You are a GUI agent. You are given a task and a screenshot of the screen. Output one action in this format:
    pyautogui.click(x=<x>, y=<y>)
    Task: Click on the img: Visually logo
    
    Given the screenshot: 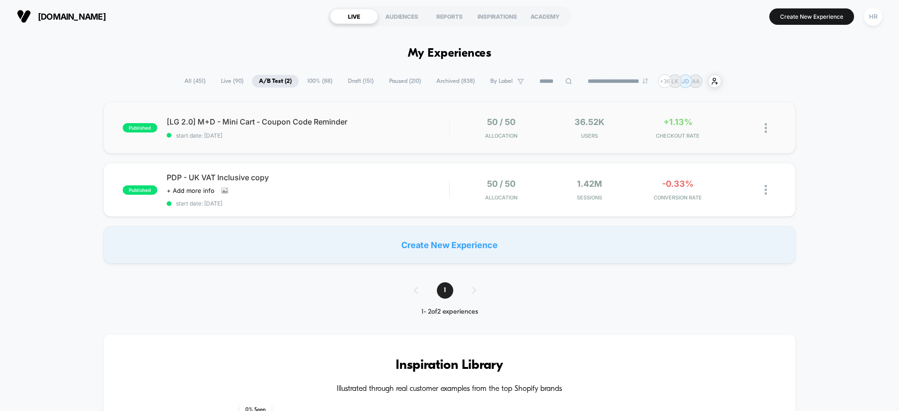 What is the action you would take?
    pyautogui.click(x=24, y=16)
    